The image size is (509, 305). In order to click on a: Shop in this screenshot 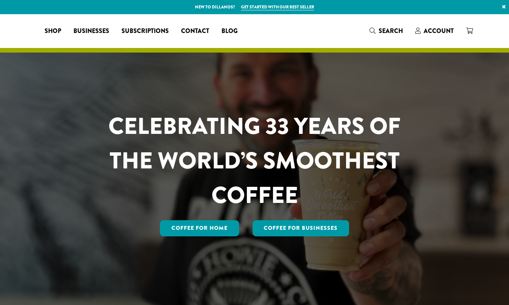, I will do `click(53, 31)`.